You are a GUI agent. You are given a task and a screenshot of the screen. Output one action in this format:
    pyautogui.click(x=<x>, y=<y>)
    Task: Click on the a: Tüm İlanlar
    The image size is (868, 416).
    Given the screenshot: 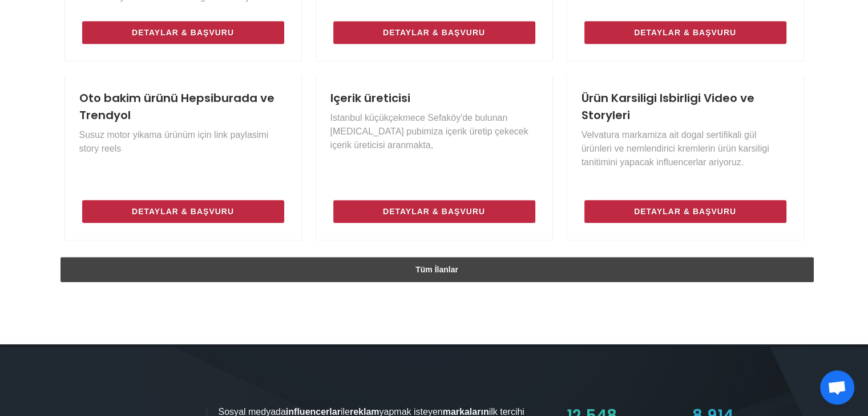 What is the action you would take?
    pyautogui.click(x=437, y=270)
    